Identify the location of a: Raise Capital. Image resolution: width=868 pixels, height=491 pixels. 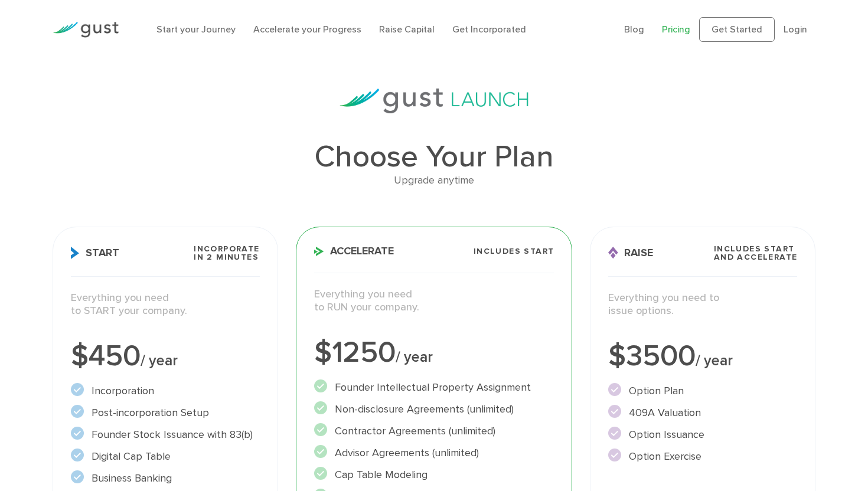
(407, 29).